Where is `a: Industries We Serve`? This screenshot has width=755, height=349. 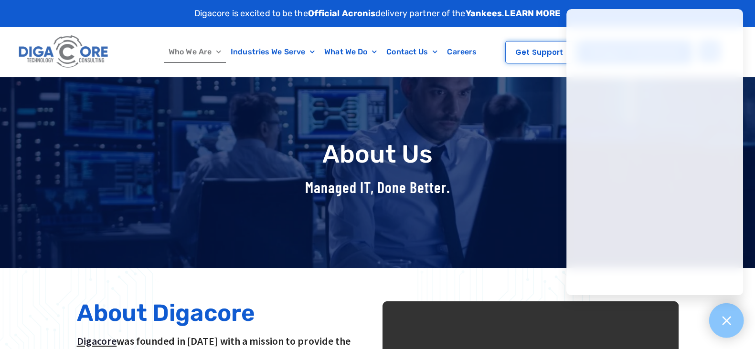
a: Industries We Serve is located at coordinates (273, 52).